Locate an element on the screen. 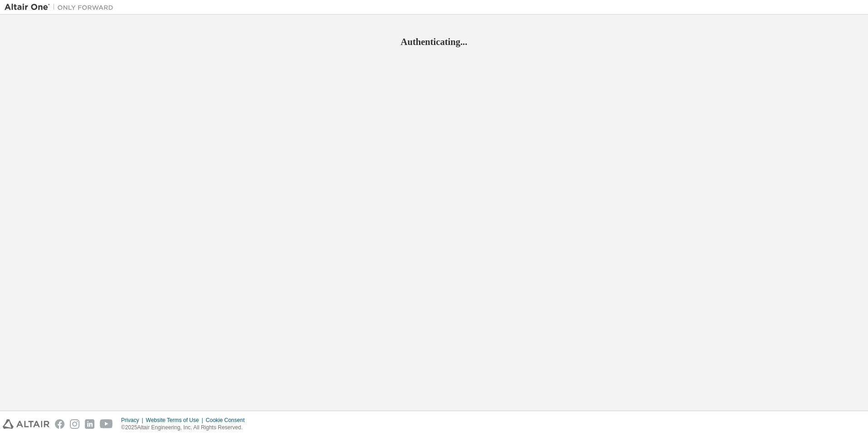 This screenshot has width=868, height=437. div: Privacy is located at coordinates (133, 420).